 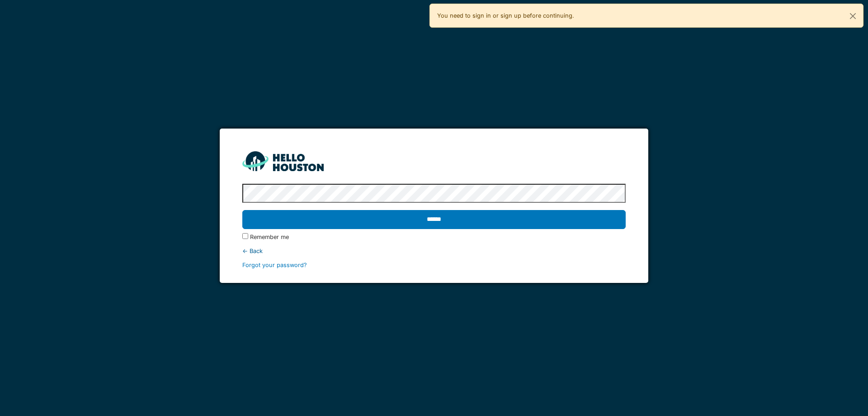 What do you see at coordinates (283, 160) in the screenshot?
I see `img: HH_line-BYnF2_Hg.png` at bounding box center [283, 160].